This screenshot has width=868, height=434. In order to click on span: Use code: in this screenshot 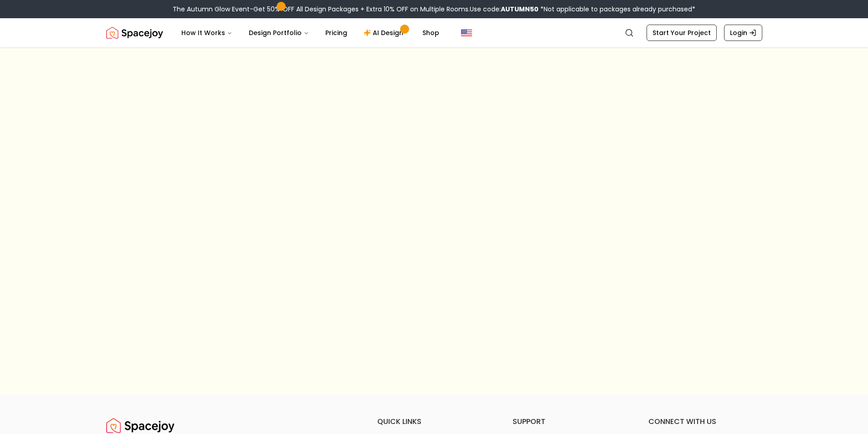, I will do `click(504, 9)`.